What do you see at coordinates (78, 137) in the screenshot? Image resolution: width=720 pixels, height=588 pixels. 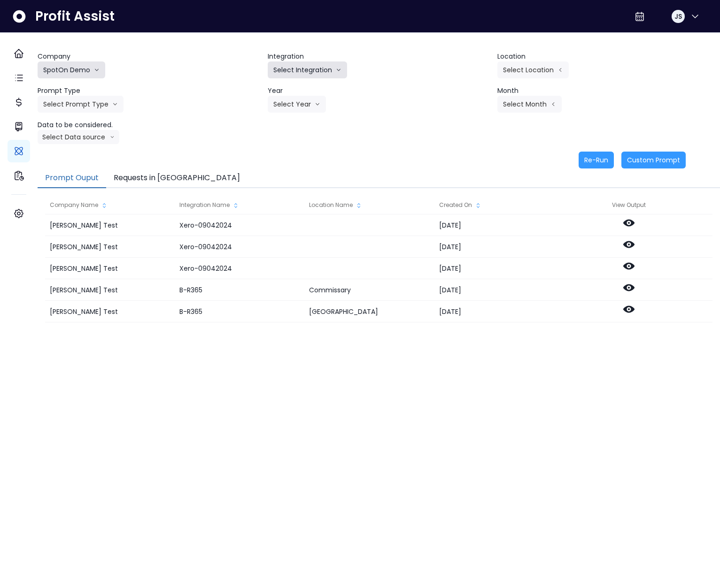 I see `button: Select Data sourcearrow down line` at bounding box center [78, 137].